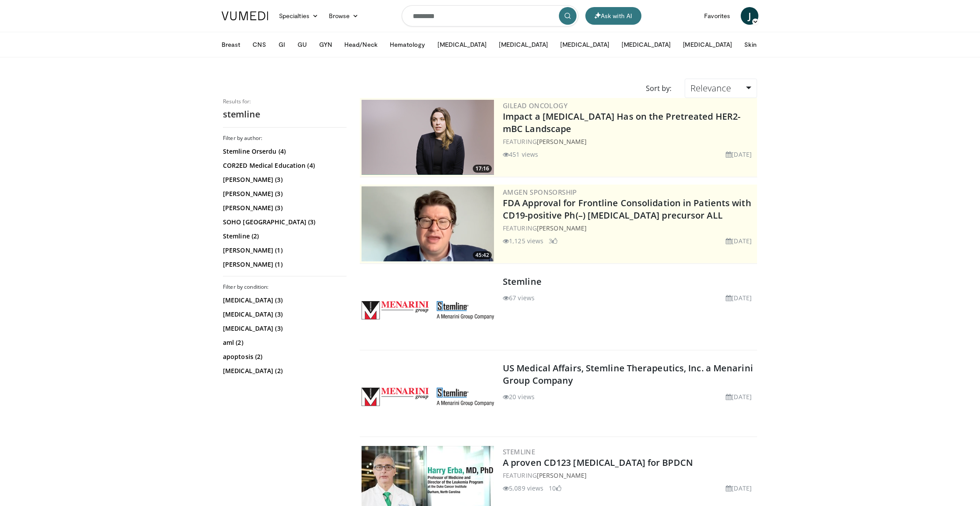 This screenshot has height=506, width=980. What do you see at coordinates (750, 45) in the screenshot?
I see `button: Skin` at bounding box center [750, 45].